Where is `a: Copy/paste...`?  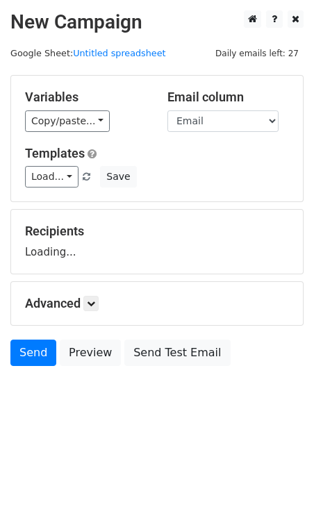
a: Copy/paste... is located at coordinates (67, 121).